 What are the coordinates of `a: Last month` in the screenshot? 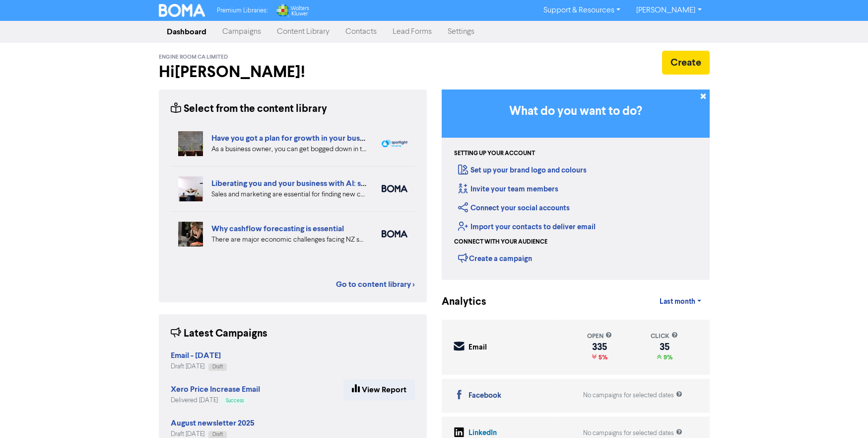 It's located at (680, 302).